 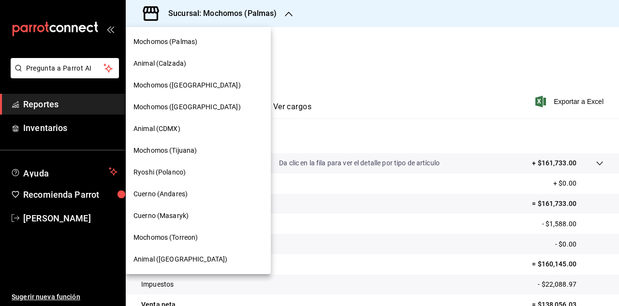 What do you see at coordinates (160, 172) in the screenshot?
I see `span: Ryoshi (Polanco)` at bounding box center [160, 172].